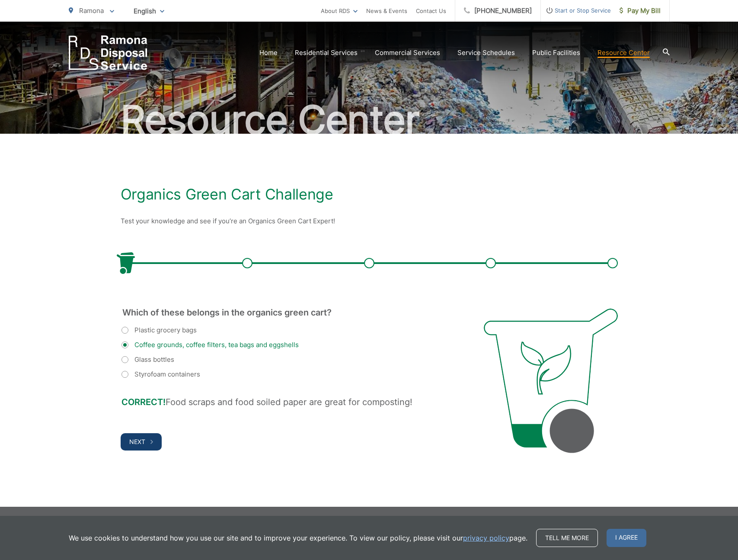 The image size is (738, 560). Describe the element at coordinates (137, 442) in the screenshot. I see `span: Next` at that location.